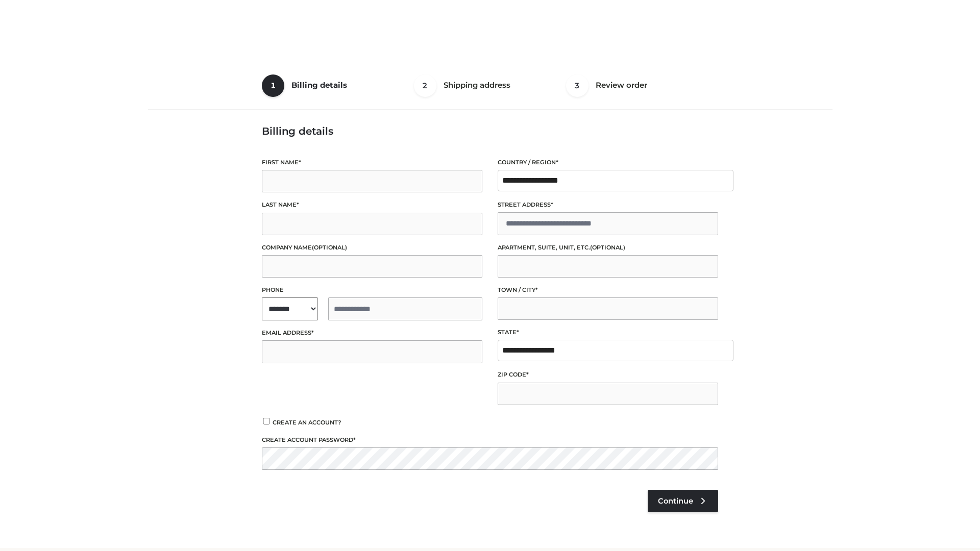 This screenshot has height=551, width=980. What do you see at coordinates (372, 205) in the screenshot?
I see `label: Last name` at bounding box center [372, 205].